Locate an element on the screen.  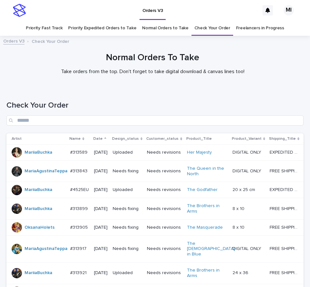
p: #313905 is located at coordinates (79, 227).